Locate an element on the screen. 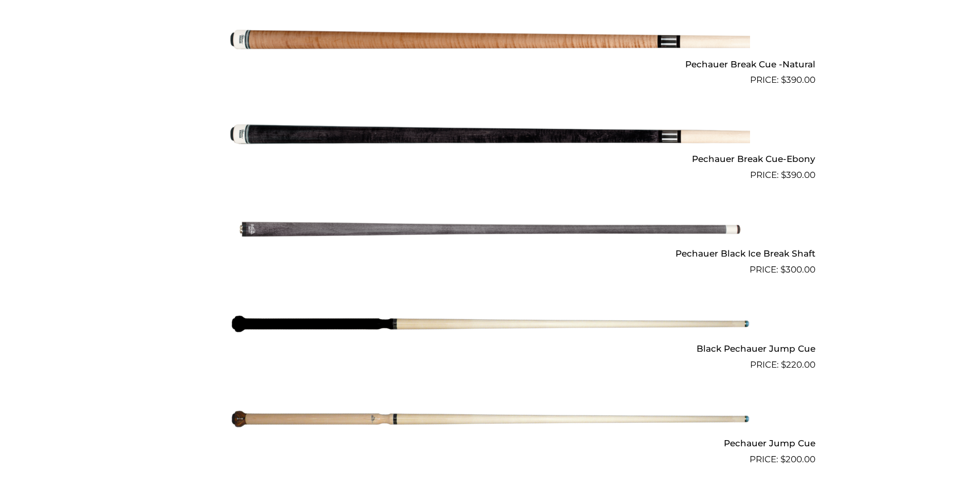  img: Black Pechauer Jump Cue is located at coordinates (490, 324).